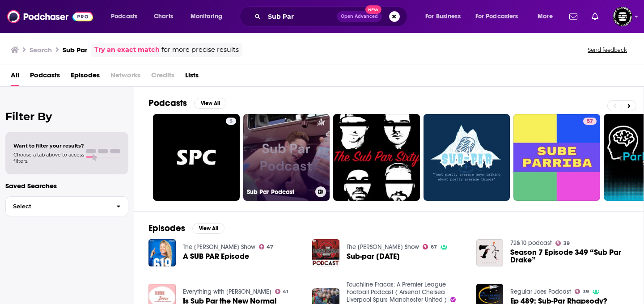 The height and width of the screenshot is (304, 644). I want to click on span: Season 7 Episode 349 “Sub Par Drake”, so click(570, 256).